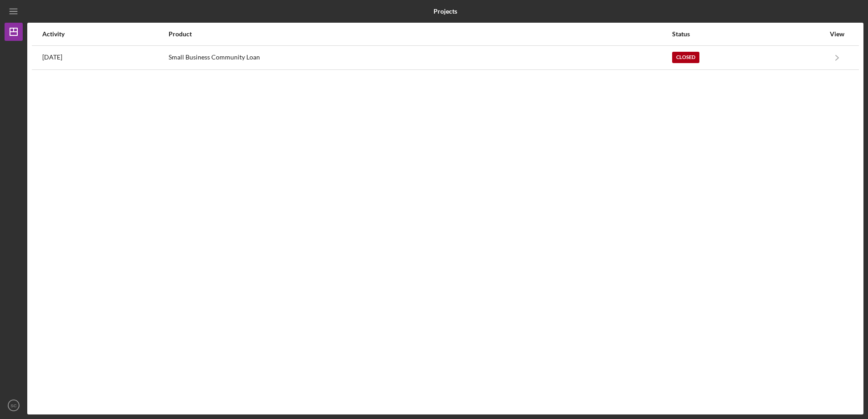  What do you see at coordinates (105, 34) in the screenshot?
I see `div: Activity` at bounding box center [105, 34].